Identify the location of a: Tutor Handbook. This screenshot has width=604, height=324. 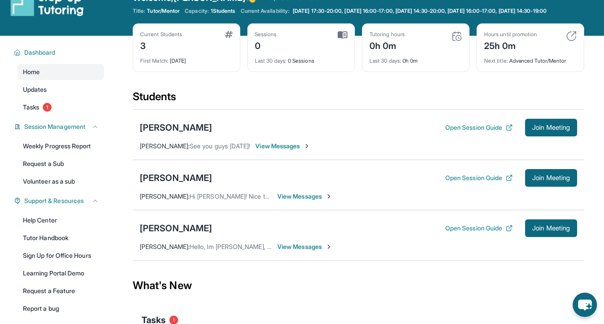
(61, 238).